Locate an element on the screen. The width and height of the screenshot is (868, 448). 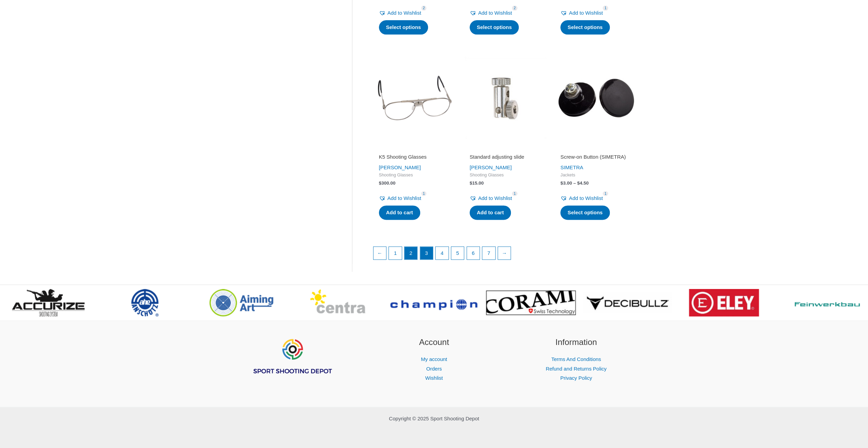
h2: K5 Shooting Glasses is located at coordinates (414, 157).